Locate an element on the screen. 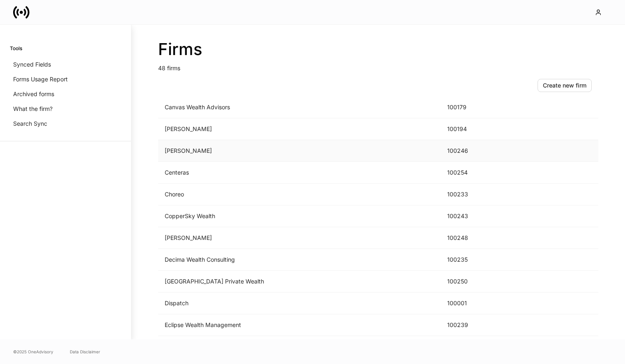 Image resolution: width=625 pixels, height=364 pixels. td: Canvas Wealth Advisors is located at coordinates (299, 107).